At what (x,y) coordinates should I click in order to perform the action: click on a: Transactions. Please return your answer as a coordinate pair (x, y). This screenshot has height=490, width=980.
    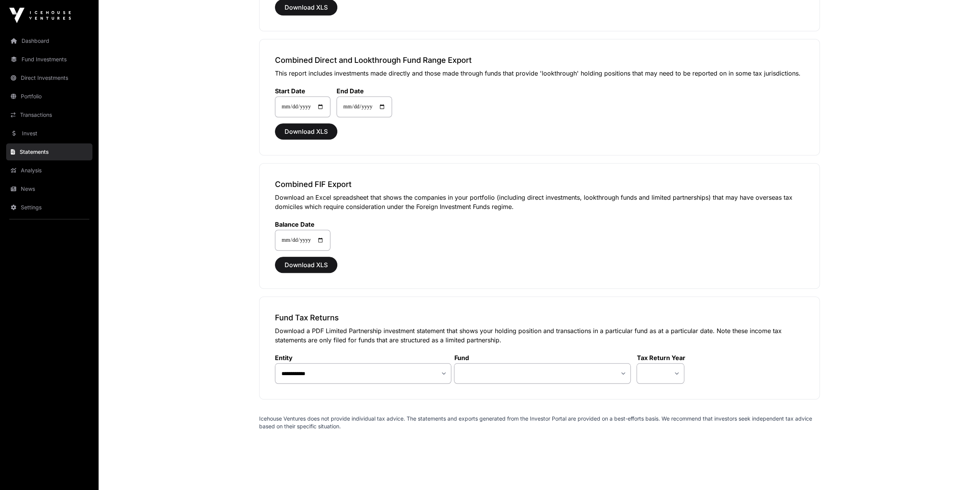
    Looking at the image, I should click on (49, 114).